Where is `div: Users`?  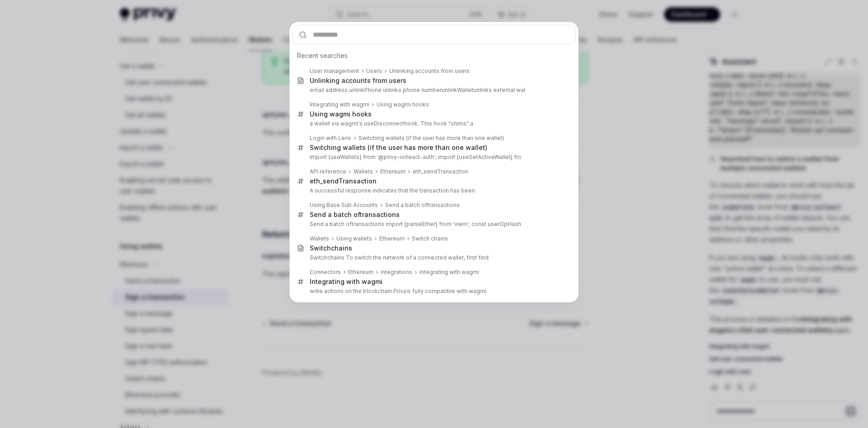 div: Users is located at coordinates (374, 71).